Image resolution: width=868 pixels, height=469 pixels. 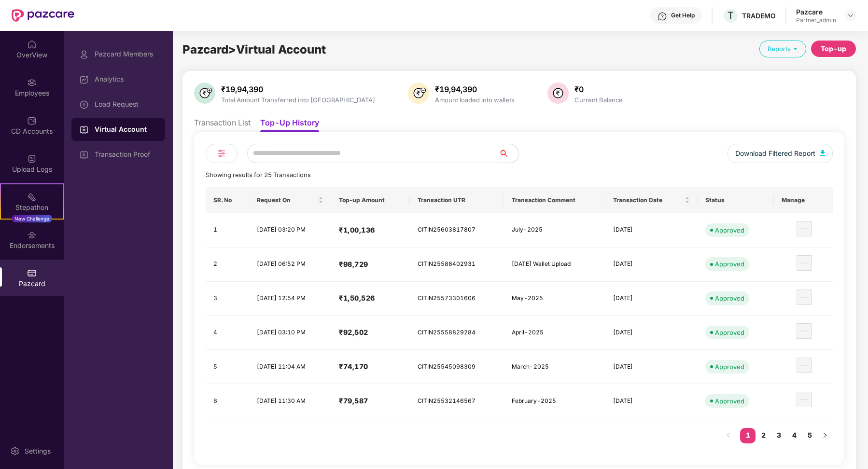 I want to click on div: Settings, so click(x=38, y=451).